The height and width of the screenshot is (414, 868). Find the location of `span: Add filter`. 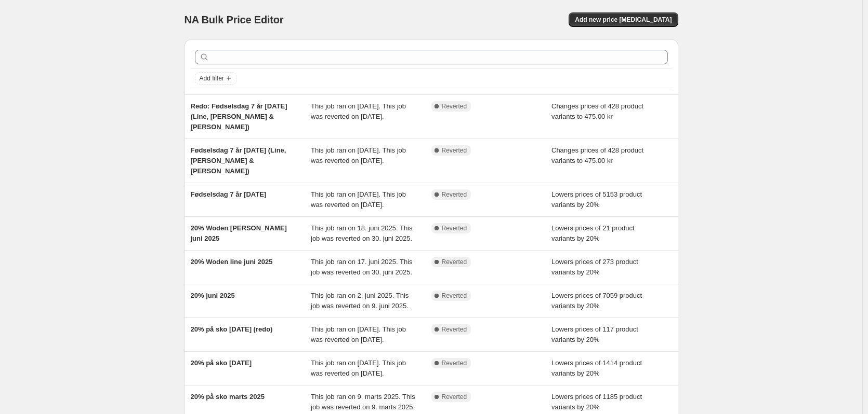

span: Add filter is located at coordinates (211, 78).